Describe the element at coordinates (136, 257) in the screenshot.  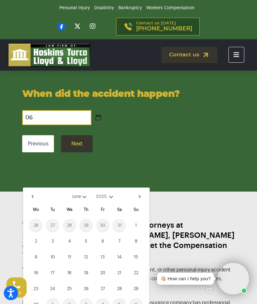
I see `a: 15` at that location.